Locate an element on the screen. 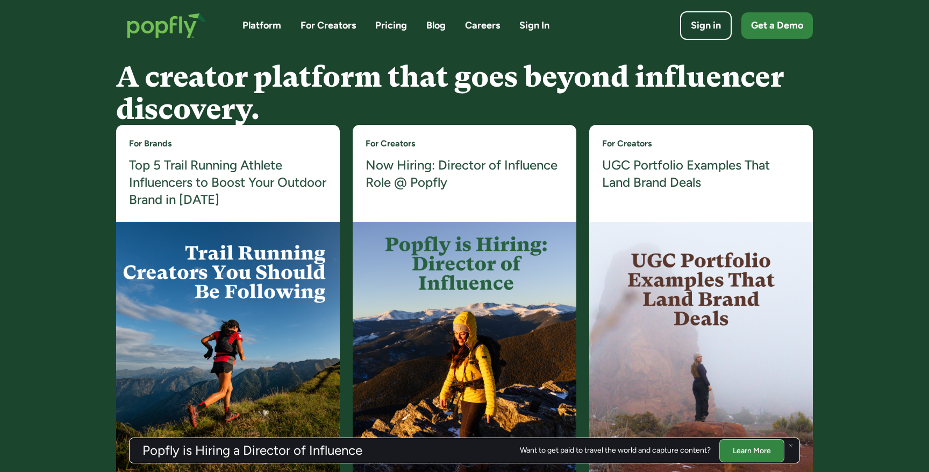 The width and height of the screenshot is (929, 472). a: Get a Demo is located at coordinates (777, 25).